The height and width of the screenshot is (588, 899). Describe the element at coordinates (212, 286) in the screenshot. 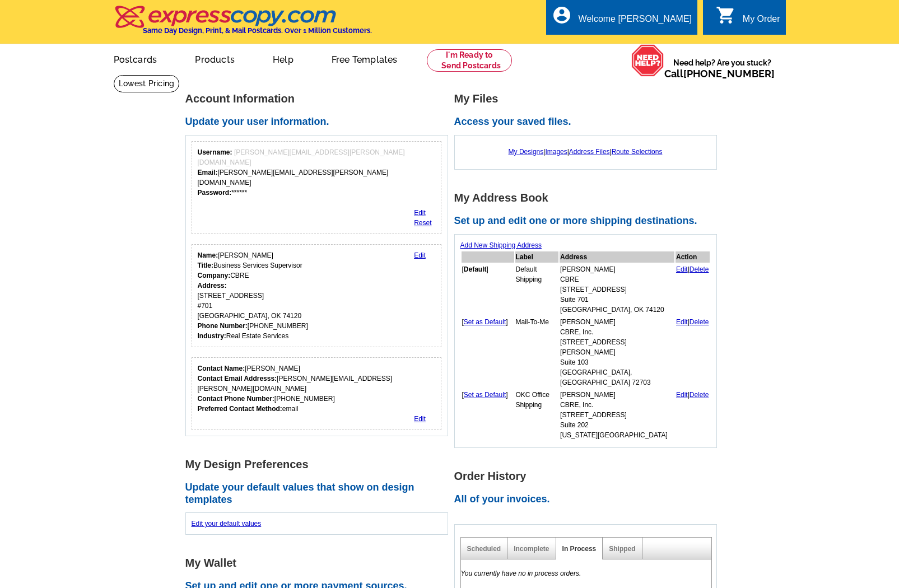

I see `strong: Address:` at that location.